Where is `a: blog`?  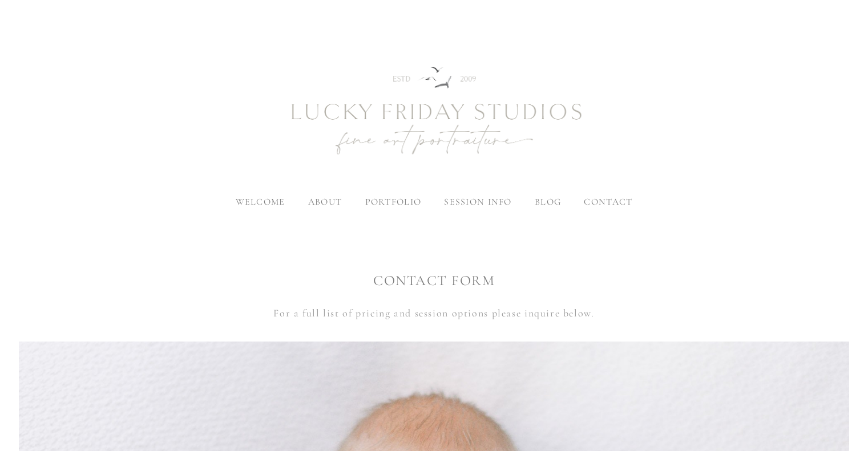 a: blog is located at coordinates (548, 202).